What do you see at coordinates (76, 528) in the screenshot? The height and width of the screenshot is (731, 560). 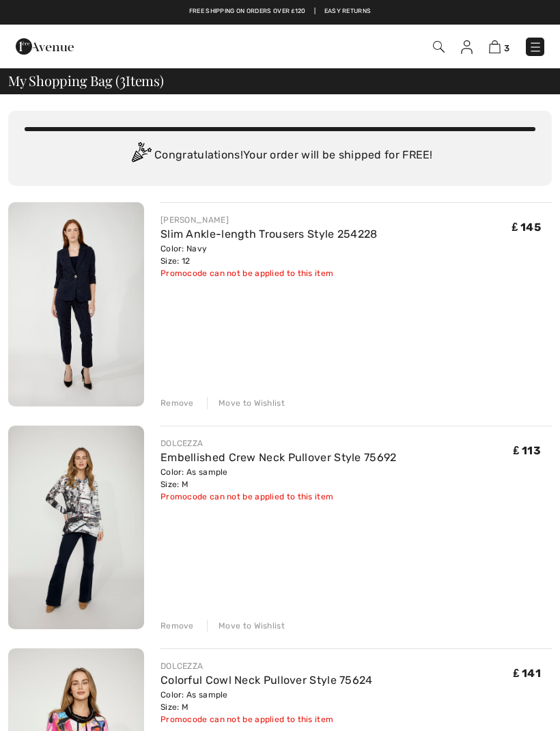 I see `img: Embellished Crew Neck Pullover Style 75692` at bounding box center [76, 528].